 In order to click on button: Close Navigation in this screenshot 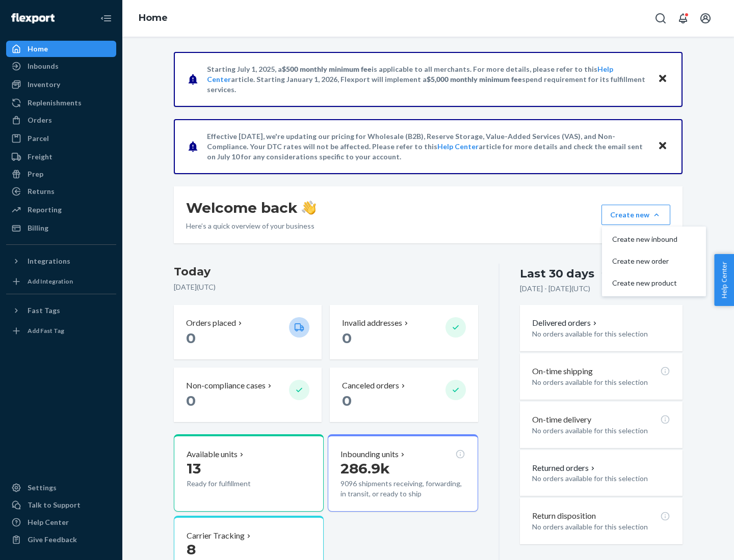, I will do `click(106, 18)`.